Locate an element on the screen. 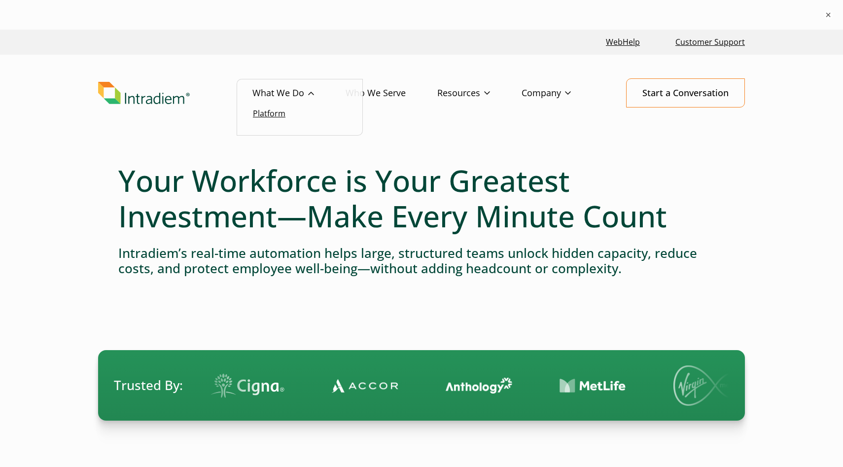 Image resolution: width=843 pixels, height=467 pixels. a: Start a Conversation is located at coordinates (685, 93).